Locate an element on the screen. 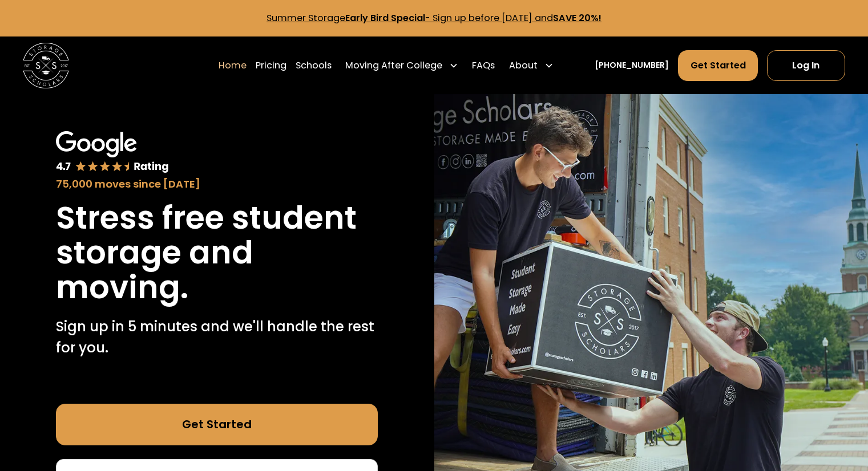 The width and height of the screenshot is (868, 471). p: Sign up in 5 minutes and we'll handle the rest for you. is located at coordinates (216, 337).